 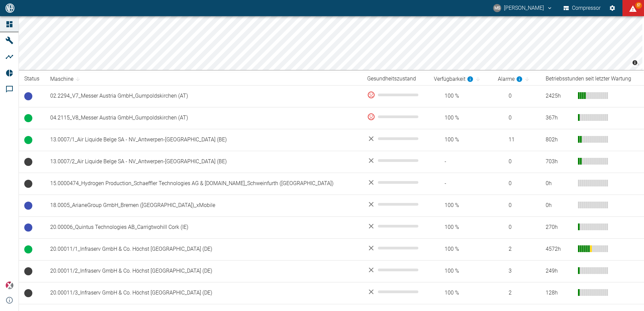 I want to click on button: marcel.schade@neuman-esser.com, so click(x=522, y=8).